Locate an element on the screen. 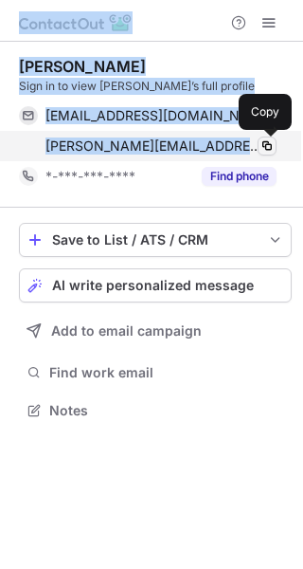  button: Notes is located at coordinates (156, 411).